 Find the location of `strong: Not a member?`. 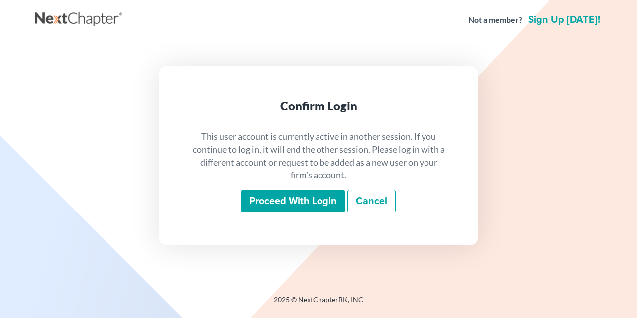

strong: Not a member? is located at coordinates (495, 20).